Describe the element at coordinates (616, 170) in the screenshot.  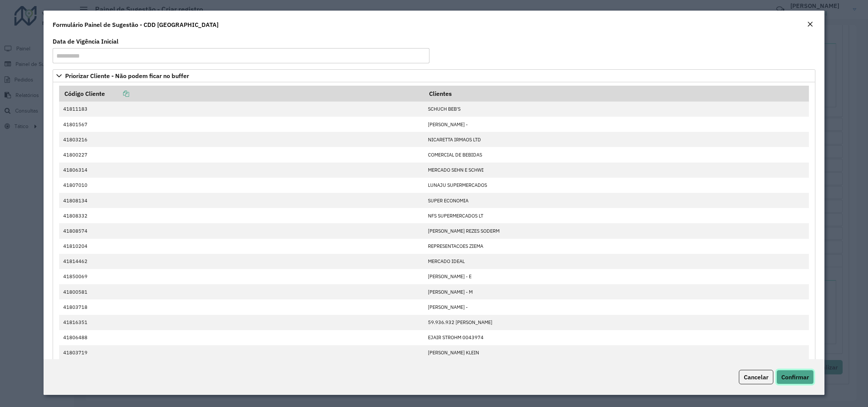
I see `td: MERCADO SEHN E SCHWI` at that location.